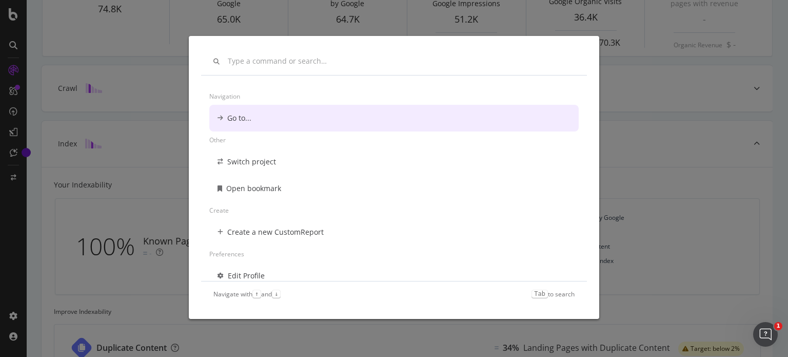 The width and height of the screenshot is (788, 357). I want to click on div: Other, so click(394, 140).